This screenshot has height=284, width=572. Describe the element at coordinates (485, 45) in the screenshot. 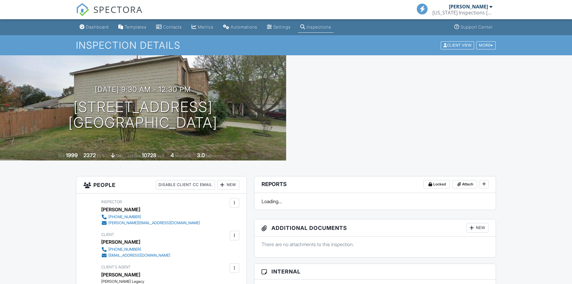

I see `div: More` at that location.